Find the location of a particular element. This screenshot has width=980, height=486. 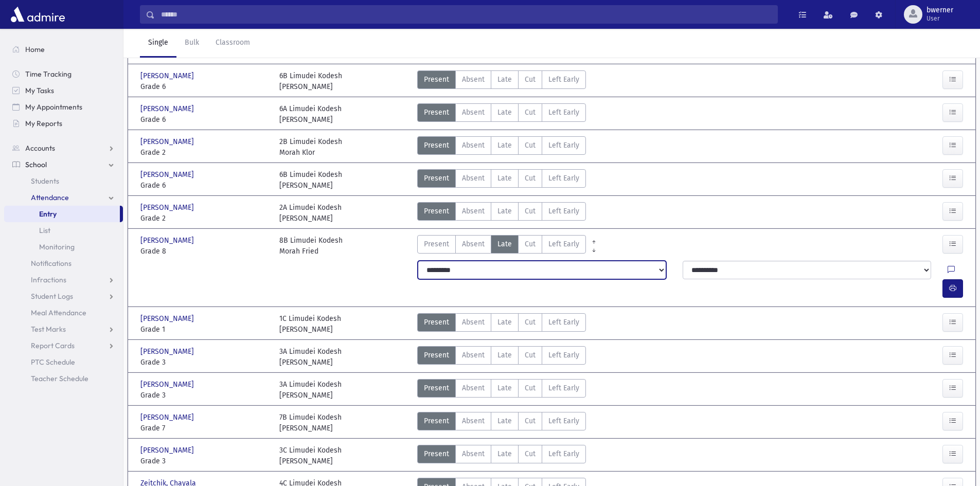

span: Home is located at coordinates (35, 49).